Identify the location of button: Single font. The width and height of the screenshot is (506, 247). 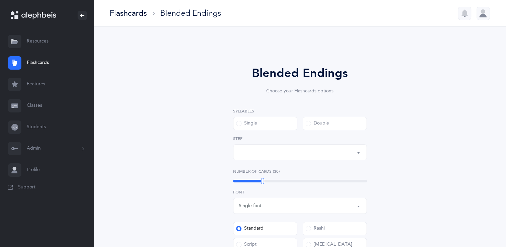
(300, 206).